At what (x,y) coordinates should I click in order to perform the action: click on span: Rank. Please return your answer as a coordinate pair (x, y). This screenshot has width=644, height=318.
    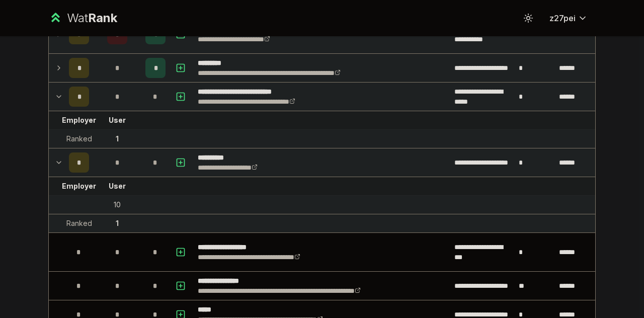
    Looking at the image, I should click on (102, 17).